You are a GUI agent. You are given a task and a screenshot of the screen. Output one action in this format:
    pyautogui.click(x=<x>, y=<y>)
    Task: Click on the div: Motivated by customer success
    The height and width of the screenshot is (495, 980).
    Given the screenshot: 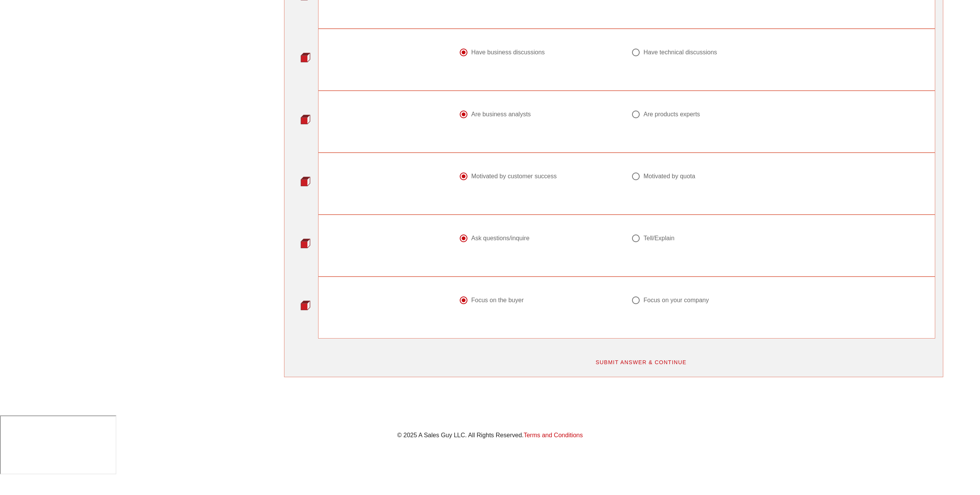 What is the action you would take?
    pyautogui.click(x=514, y=176)
    